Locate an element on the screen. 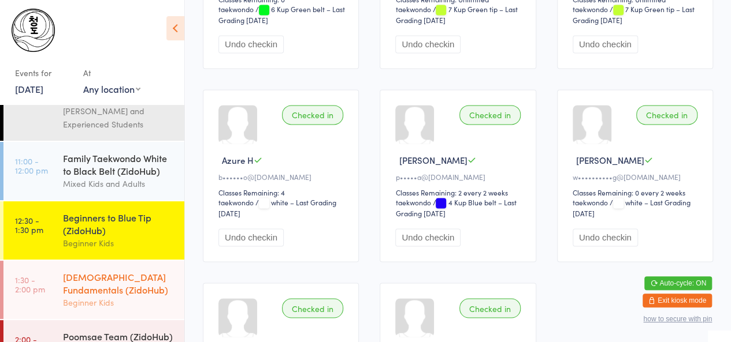 This screenshot has width=731, height=342. div: Mixed Kids and Adults is located at coordinates (118, 184).